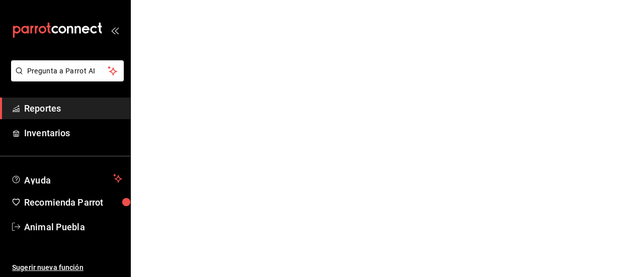  I want to click on button: open_drawer_menu, so click(115, 30).